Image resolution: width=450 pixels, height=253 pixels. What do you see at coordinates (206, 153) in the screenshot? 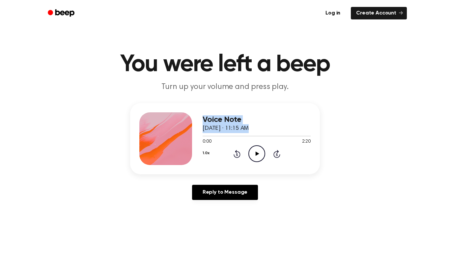
I see `button: 1.0x` at bounding box center [206, 153].